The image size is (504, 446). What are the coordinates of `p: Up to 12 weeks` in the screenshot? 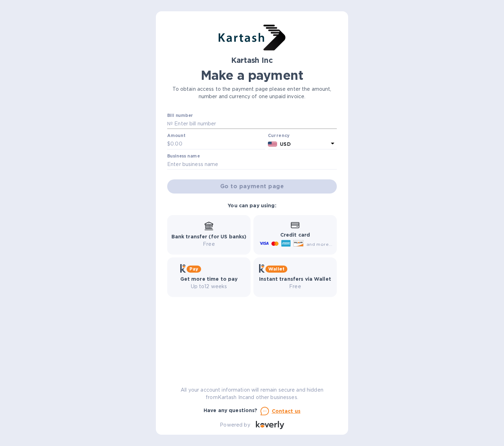 It's located at (209, 286).